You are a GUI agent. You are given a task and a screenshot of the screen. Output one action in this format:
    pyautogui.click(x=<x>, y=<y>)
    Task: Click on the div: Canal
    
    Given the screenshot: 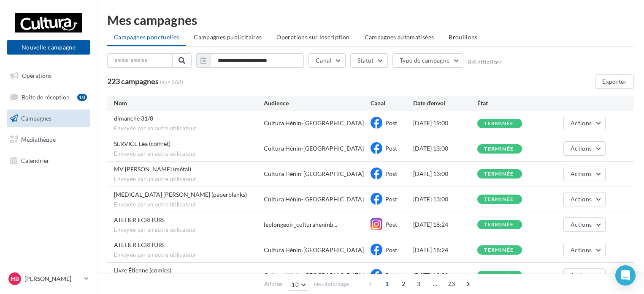 What is the action you would take?
    pyautogui.click(x=392, y=103)
    